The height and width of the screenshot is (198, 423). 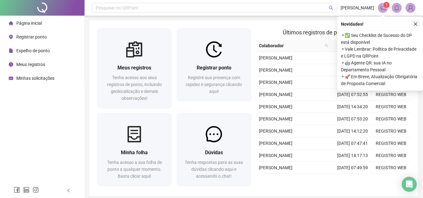 I want to click on span: Tenha respostas para as suas dúvidas clicando aqui e acessando o chat!, so click(x=214, y=169).